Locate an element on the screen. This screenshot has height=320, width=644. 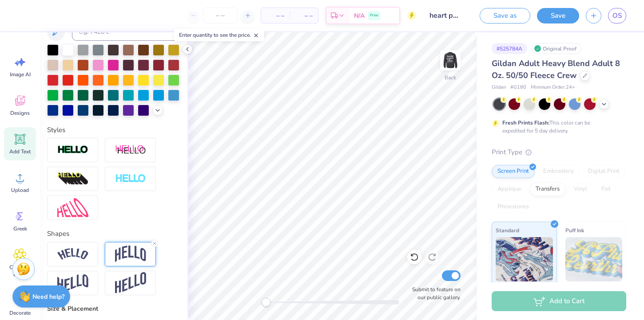
span: Image AI is located at coordinates (20, 75).